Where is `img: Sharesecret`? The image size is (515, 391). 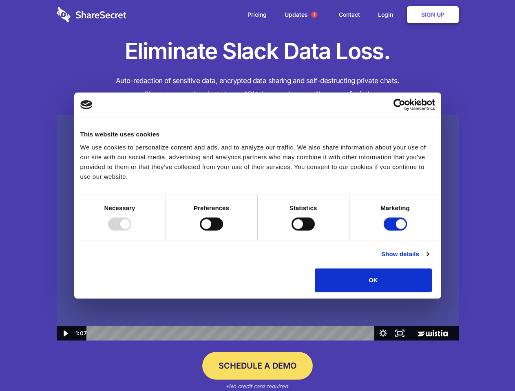 img: Sharesecret is located at coordinates (257, 228).